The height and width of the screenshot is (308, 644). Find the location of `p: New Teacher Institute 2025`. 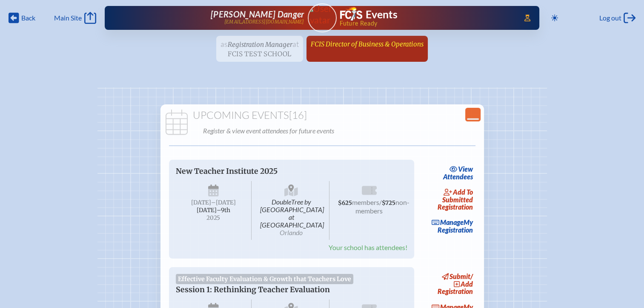

p: New Teacher Institute 2025 is located at coordinates (283, 171).